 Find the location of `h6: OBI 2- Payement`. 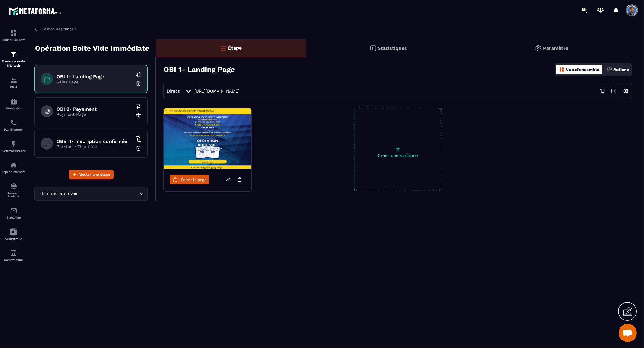

h6: OBI 2- Payement is located at coordinates (94, 109).